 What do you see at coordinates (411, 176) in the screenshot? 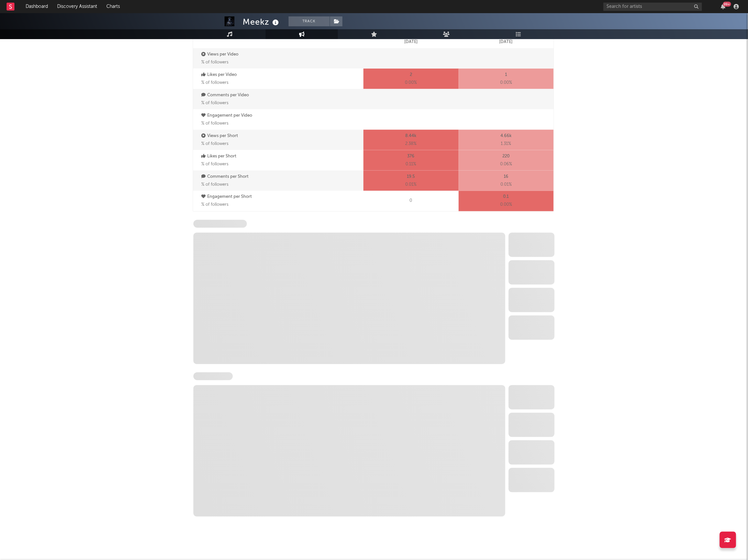
I see `p: 19.5` at bounding box center [411, 176].